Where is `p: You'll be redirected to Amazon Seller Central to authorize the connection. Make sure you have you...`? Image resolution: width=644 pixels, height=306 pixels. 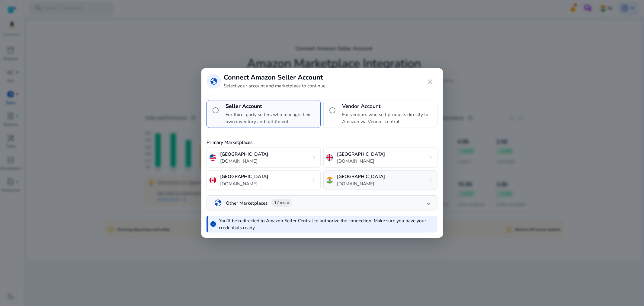
p: You'll be redirected to Amazon Seller Central to authorize the connection. Make sure you have you... is located at coordinates (326, 224).